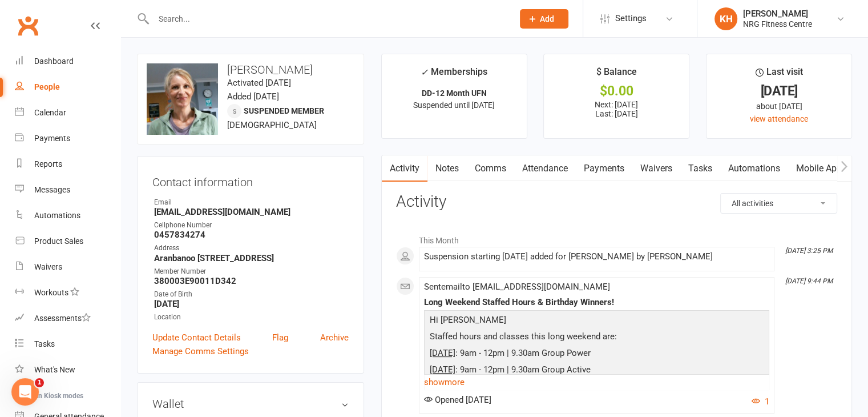  Describe the element at coordinates (251, 202) in the screenshot. I see `div: Email` at that location.